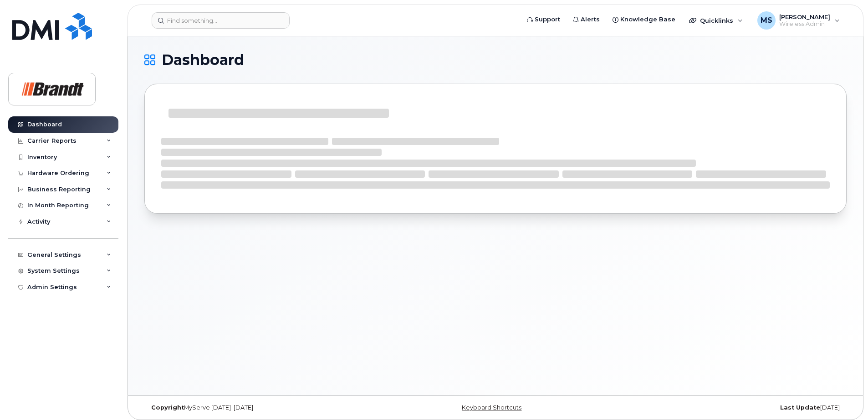 The height and width of the screenshot is (420, 868). I want to click on span: Dashboard, so click(202, 60).